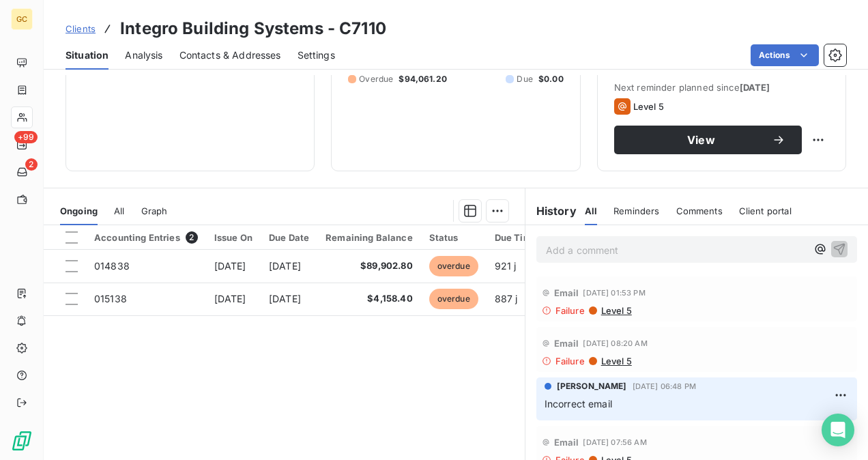 The width and height of the screenshot is (868, 460). What do you see at coordinates (506, 298) in the screenshot?
I see `span: 887 j` at bounding box center [506, 298].